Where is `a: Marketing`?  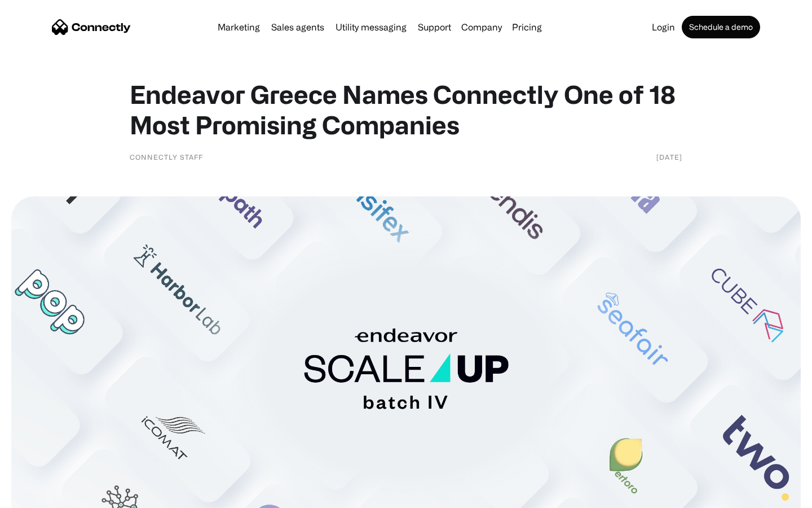
a: Marketing is located at coordinates (238, 27).